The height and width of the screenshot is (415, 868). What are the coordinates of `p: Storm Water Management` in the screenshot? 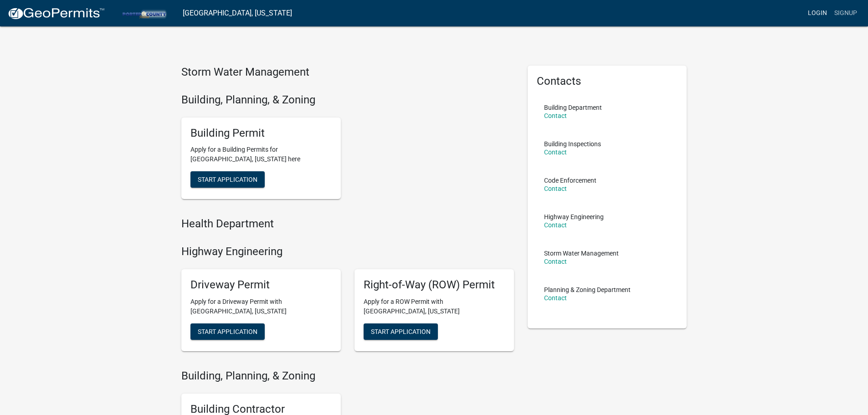 It's located at (582, 253).